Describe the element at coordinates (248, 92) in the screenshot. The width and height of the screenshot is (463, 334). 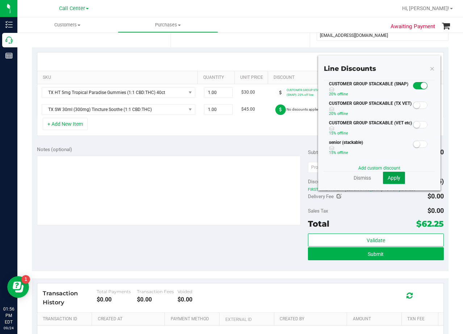
I see `span: $30.00` at that location.